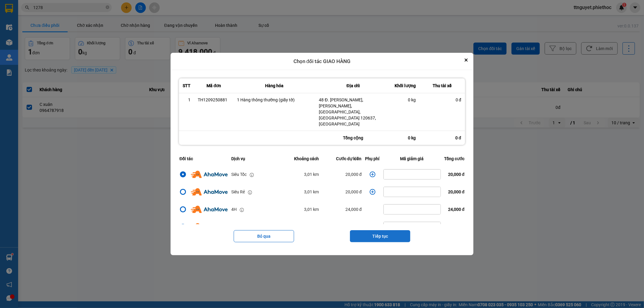 The width and height of the screenshot is (644, 308). What do you see at coordinates (238, 192) in the screenshot?
I see `div: Siêu Rẻ` at bounding box center [238, 192].